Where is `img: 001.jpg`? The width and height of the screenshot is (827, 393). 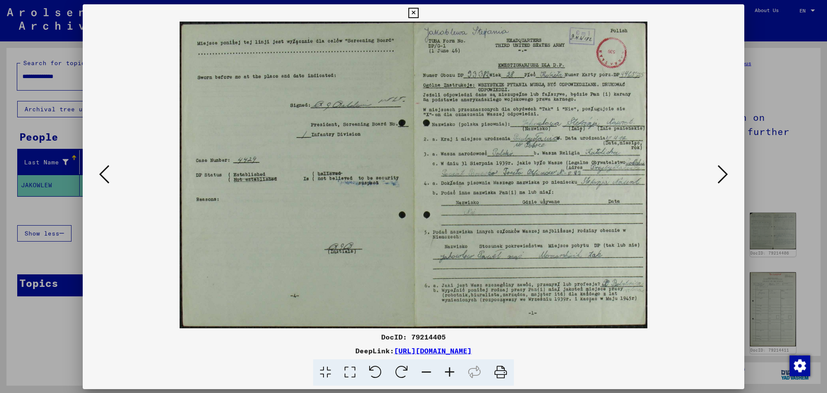
img: 001.jpg is located at coordinates (414, 175).